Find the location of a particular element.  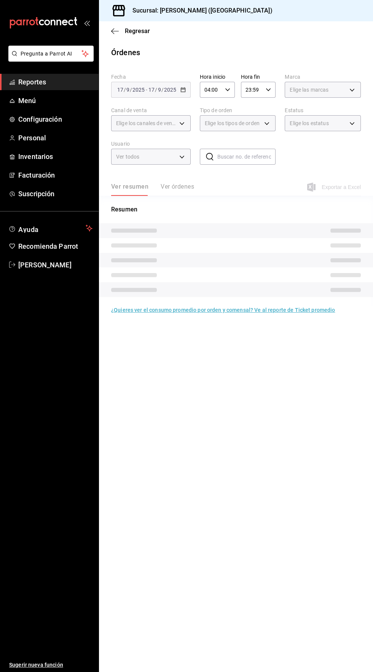

span: Ver todos is located at coordinates (146, 157).